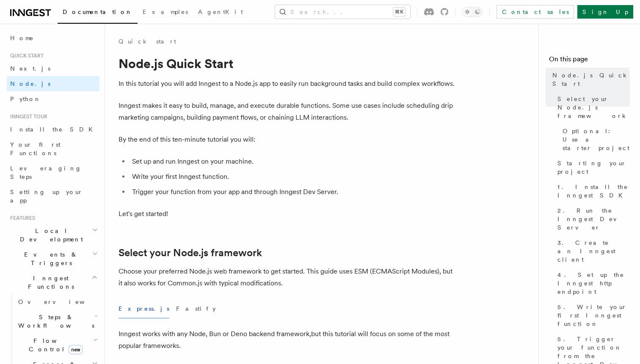  Describe the element at coordinates (165, 13) in the screenshot. I see `a: Examples` at that location.